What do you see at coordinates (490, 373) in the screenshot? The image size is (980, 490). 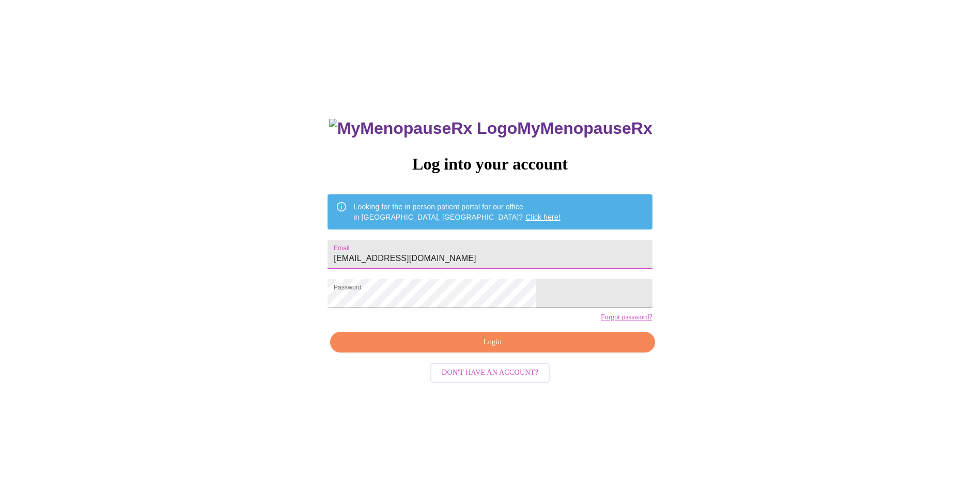 I see `button: Don't have an account?` at bounding box center [490, 373].